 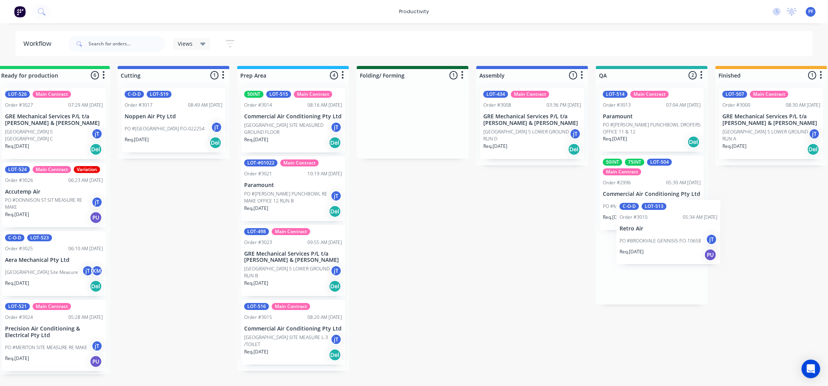 What do you see at coordinates (811, 369) in the screenshot?
I see `div: Open Intercom Messenger` at bounding box center [811, 369].